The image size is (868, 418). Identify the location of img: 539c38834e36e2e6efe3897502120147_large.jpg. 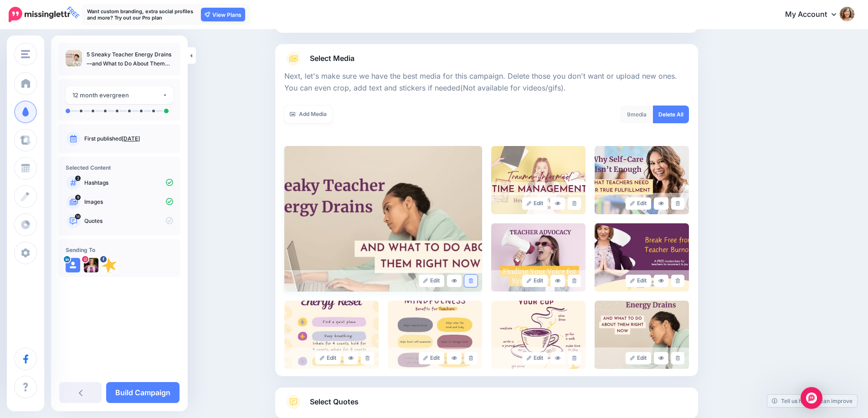
(641, 180).